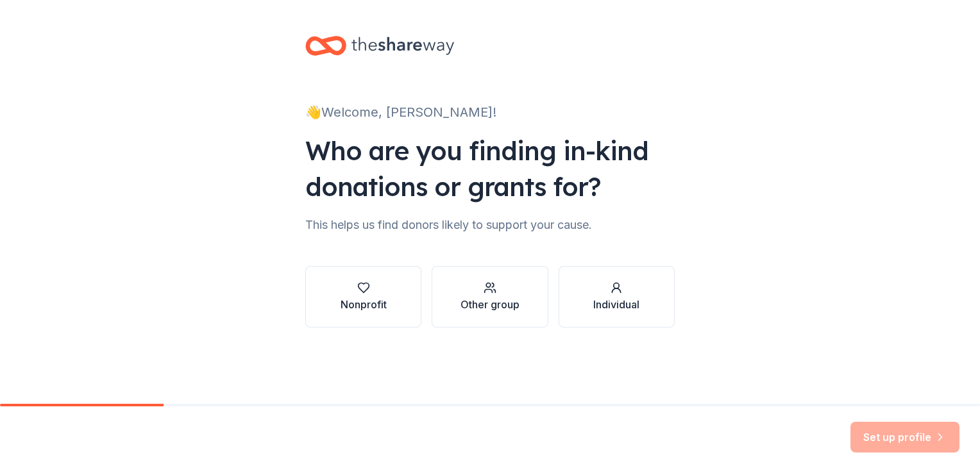 This screenshot has width=980, height=473. What do you see at coordinates (617, 304) in the screenshot?
I see `div: Individual` at bounding box center [617, 304].